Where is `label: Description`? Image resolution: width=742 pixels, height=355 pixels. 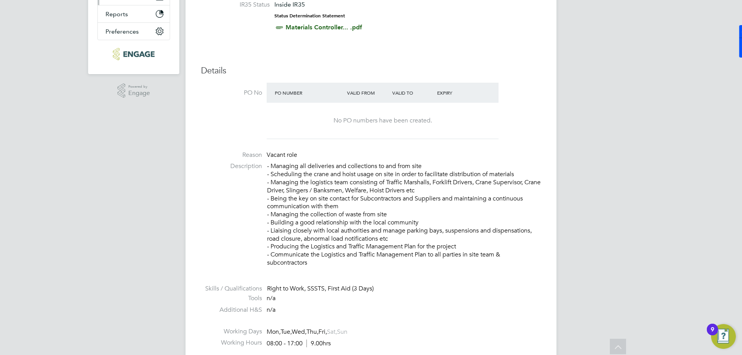
label: Description is located at coordinates (232, 166).